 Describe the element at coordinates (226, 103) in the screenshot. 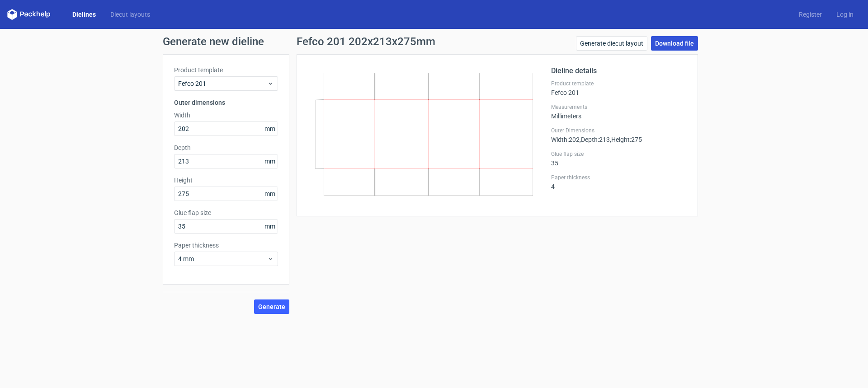

I see `h3: Outer dimensions` at that location.